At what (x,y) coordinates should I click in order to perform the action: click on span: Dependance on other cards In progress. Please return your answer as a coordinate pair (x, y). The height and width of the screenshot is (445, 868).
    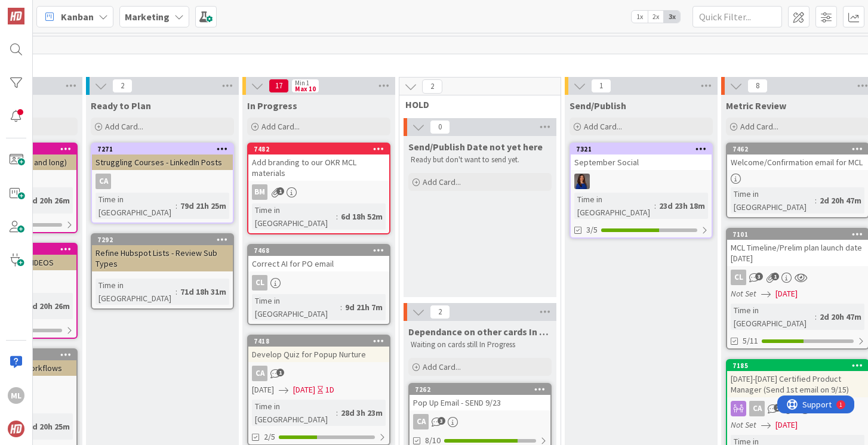
    Looking at the image, I should click on (480, 332).